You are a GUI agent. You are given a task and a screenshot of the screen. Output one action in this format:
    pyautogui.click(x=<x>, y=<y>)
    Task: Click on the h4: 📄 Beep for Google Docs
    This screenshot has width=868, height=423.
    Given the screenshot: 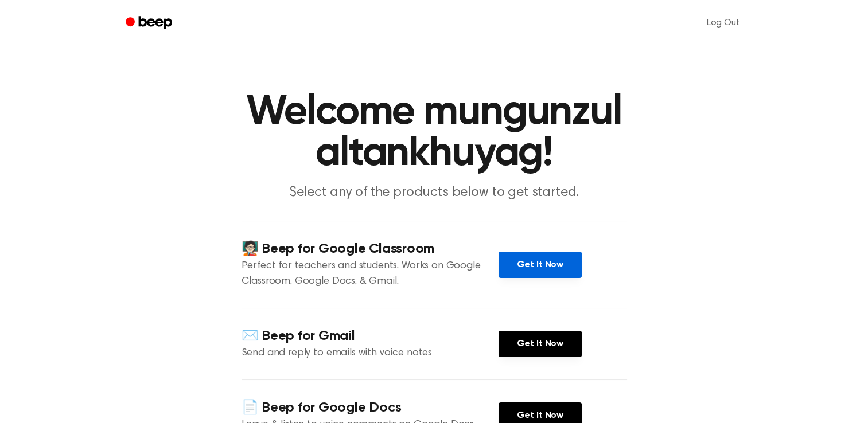 What is the action you would take?
    pyautogui.click(x=370, y=408)
    